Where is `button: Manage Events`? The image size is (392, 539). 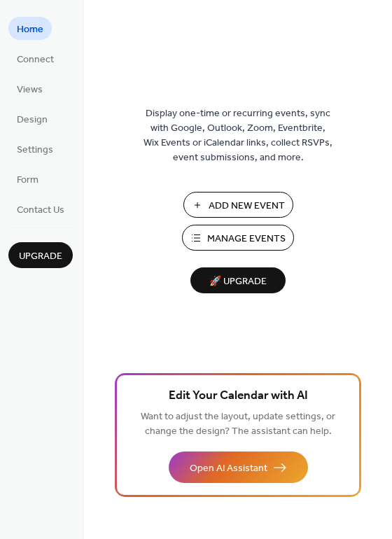 button: Manage Events is located at coordinates (238, 237).